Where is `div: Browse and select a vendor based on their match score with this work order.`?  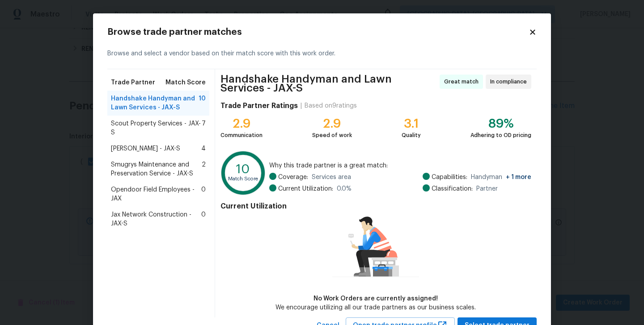
div: Browse and select a vendor based on their match score with this work order. is located at coordinates (322, 53).